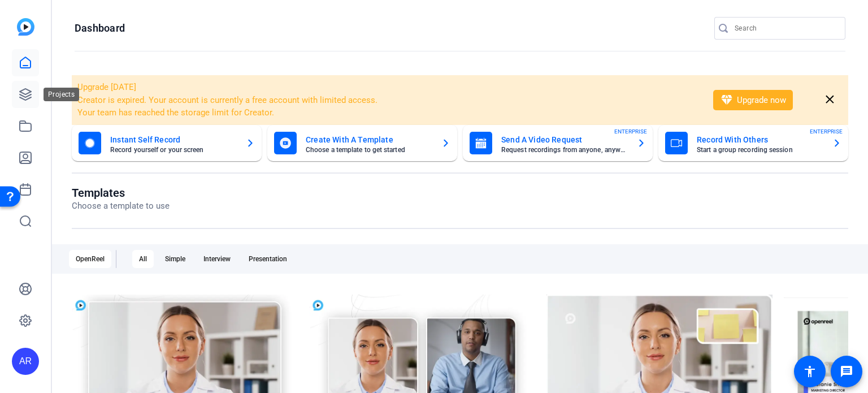 This screenshot has width=868, height=393. What do you see at coordinates (143, 259) in the screenshot?
I see `div: All` at bounding box center [143, 259].